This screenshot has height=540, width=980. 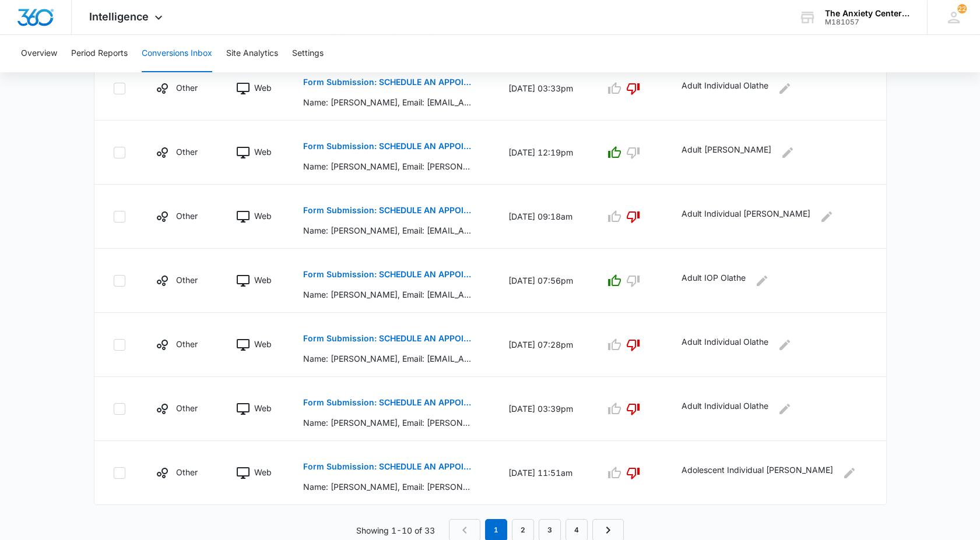 What do you see at coordinates (395, 530) in the screenshot?
I see `p: Showing 1-10 of 33` at bounding box center [395, 530].